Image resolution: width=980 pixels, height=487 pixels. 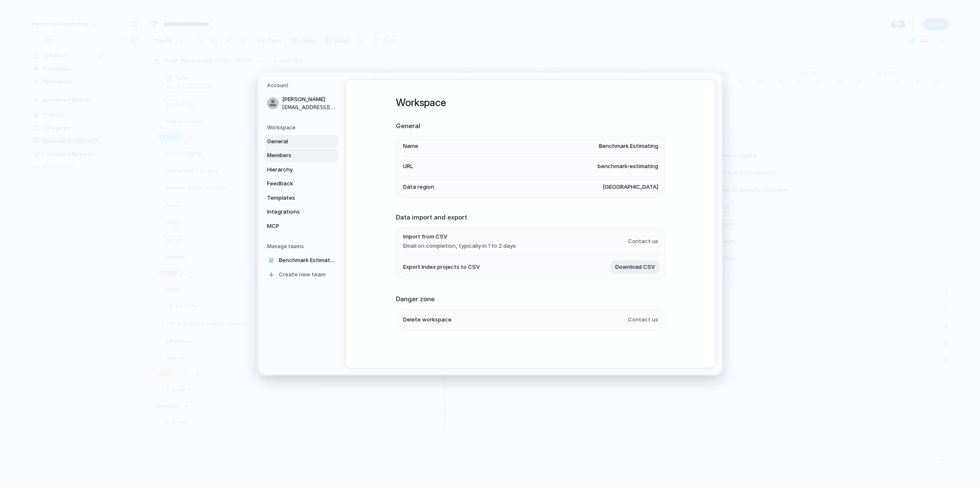 I want to click on span: MCP, so click(x=294, y=226).